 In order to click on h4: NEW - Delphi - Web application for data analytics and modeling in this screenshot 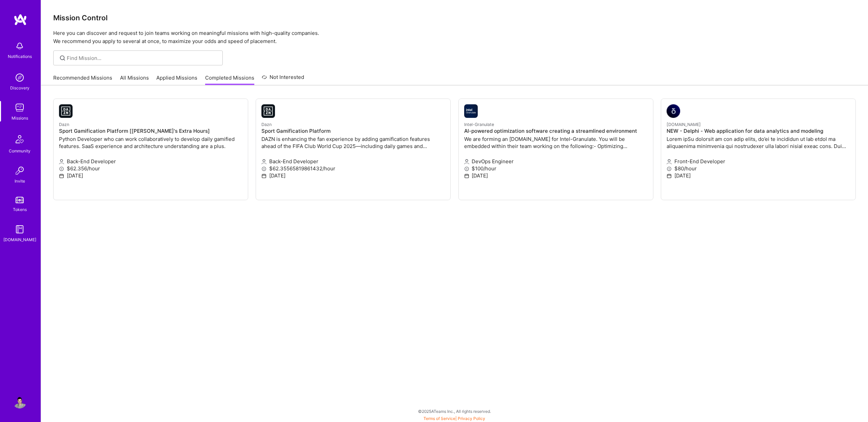, I will do `click(758, 131)`.